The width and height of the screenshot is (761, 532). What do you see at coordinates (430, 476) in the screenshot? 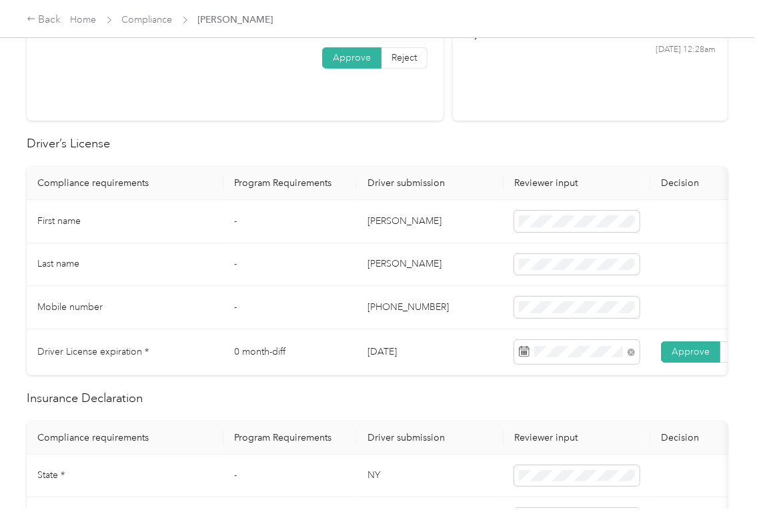
I see `td: NY` at bounding box center [430, 476].